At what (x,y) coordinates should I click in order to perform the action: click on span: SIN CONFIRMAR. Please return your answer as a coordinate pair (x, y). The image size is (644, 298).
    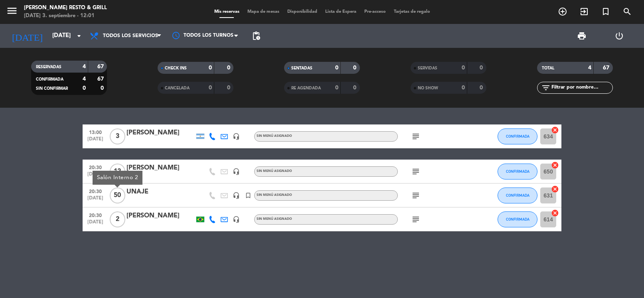
    Looking at the image, I should click on (52, 89).